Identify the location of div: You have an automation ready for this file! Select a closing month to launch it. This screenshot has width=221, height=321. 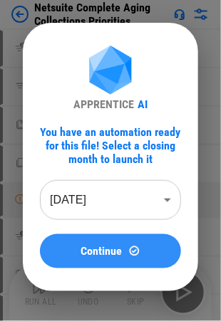
(110, 145).